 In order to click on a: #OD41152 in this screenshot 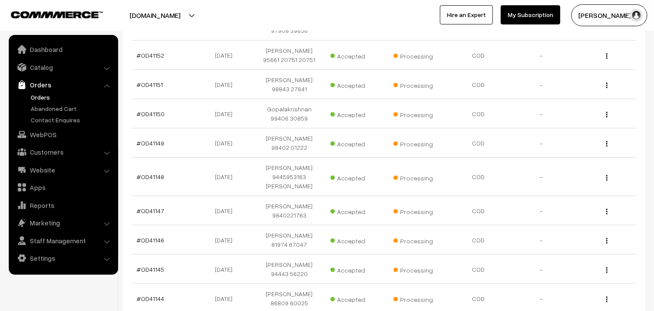, I will do `click(150, 55)`.